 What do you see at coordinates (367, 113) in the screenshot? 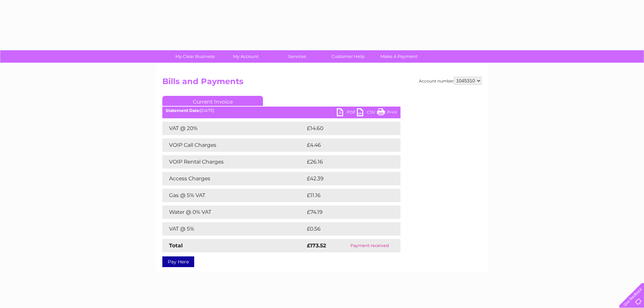
I see `a: CSV` at bounding box center [367, 113].